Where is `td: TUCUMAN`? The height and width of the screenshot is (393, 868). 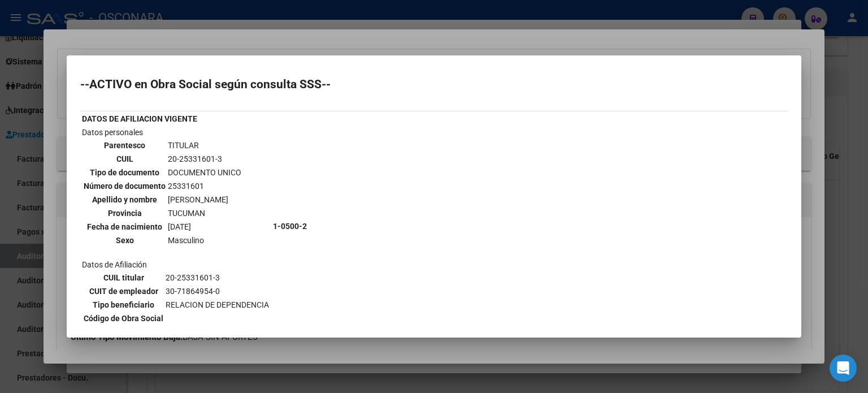 td: TUCUMAN is located at coordinates (205, 213).